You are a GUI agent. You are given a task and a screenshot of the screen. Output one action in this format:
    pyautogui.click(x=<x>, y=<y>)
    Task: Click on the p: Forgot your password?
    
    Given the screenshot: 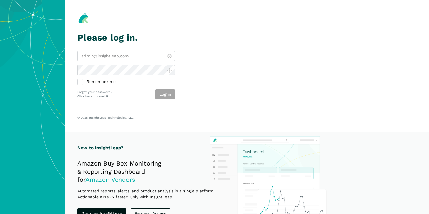 What is the action you would take?
    pyautogui.click(x=95, y=92)
    